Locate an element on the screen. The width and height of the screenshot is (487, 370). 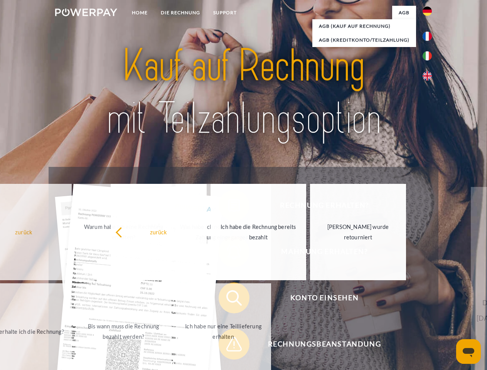
img: en is located at coordinates (427, 76).